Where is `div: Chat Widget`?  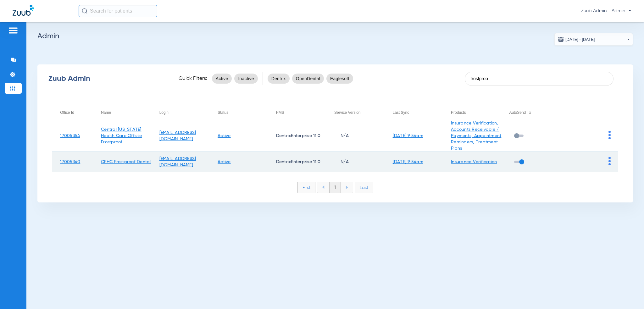
div: Chat Widget is located at coordinates (628, 294).